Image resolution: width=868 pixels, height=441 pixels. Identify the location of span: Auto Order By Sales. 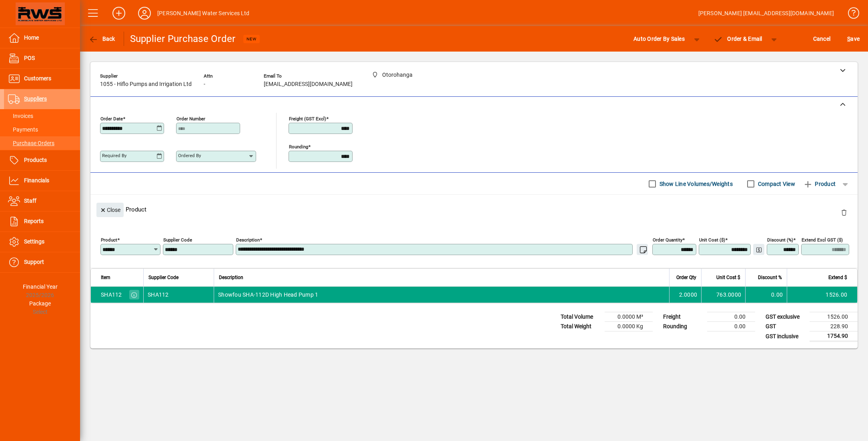
(659, 39).